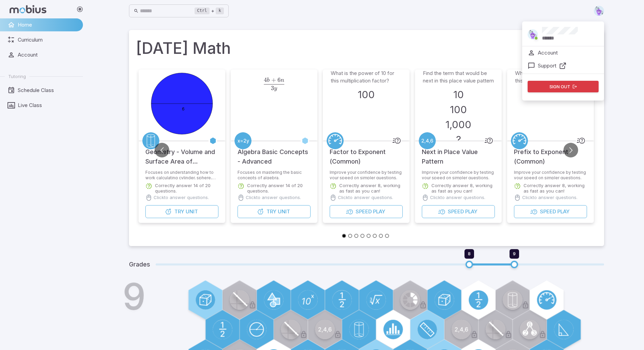 This screenshot has width=644, height=350. Describe the element at coordinates (362, 236) in the screenshot. I see `button: Go to slide 4` at that location.